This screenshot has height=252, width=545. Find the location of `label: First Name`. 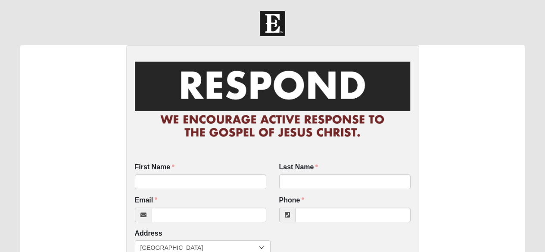

label: First Name is located at coordinates (155, 167).